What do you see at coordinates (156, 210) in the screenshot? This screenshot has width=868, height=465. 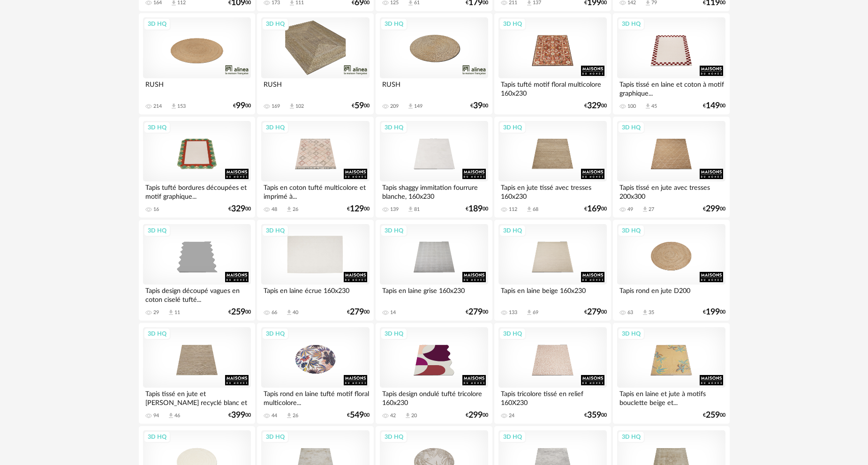 I see `div: 16` at bounding box center [156, 210].